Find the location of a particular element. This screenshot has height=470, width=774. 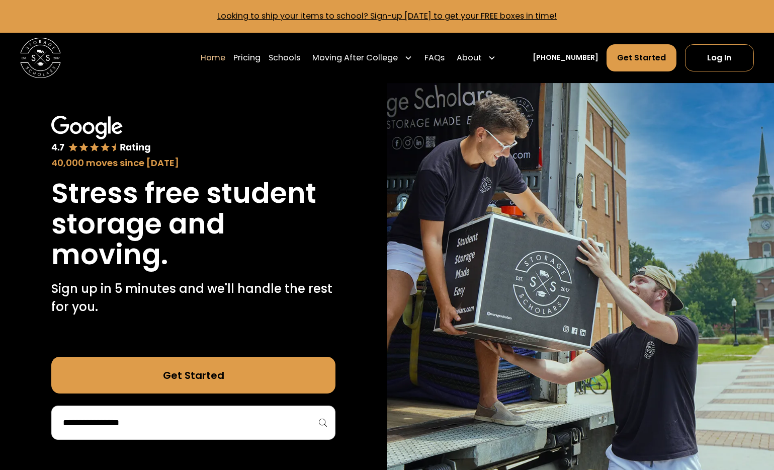

p: Sign up in 5 minutes and we'll handle the rest for you. is located at coordinates (193, 298).